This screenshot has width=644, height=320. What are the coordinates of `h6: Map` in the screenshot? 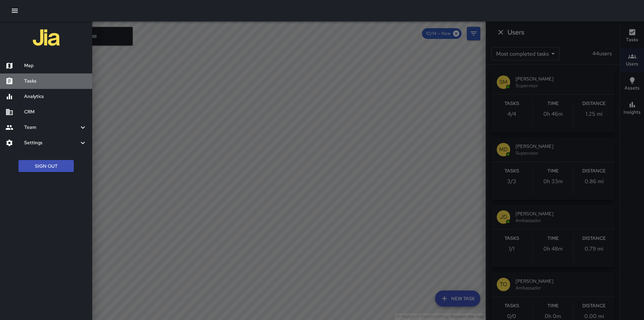 It's located at (55, 66).